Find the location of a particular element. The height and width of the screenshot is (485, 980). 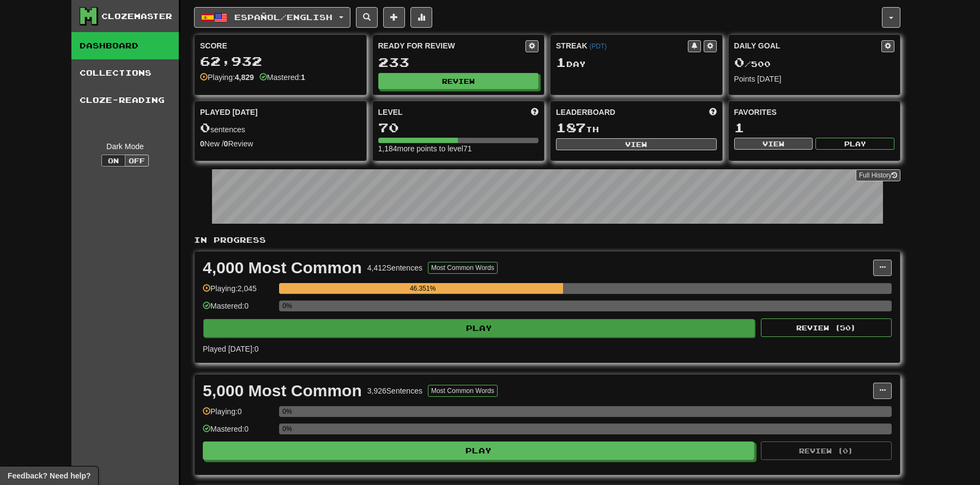

div: 5,000 Most Common is located at coordinates (282, 391).